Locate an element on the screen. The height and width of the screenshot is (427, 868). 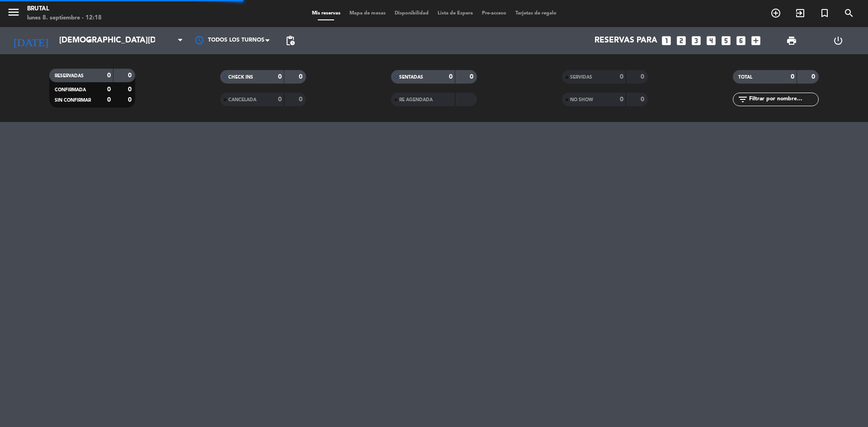
span: Lista de Espera is located at coordinates (455, 13).